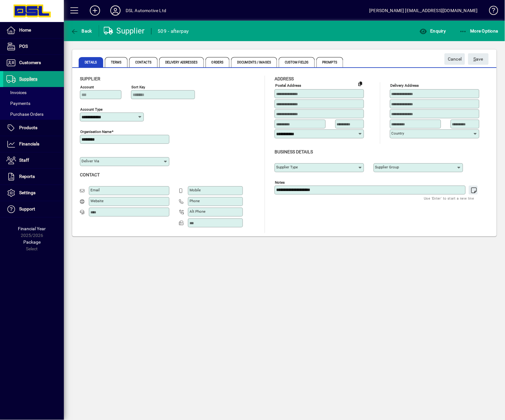 The image size is (505, 420). Describe the element at coordinates (81, 31) in the screenshot. I see `button: Back` at that location.